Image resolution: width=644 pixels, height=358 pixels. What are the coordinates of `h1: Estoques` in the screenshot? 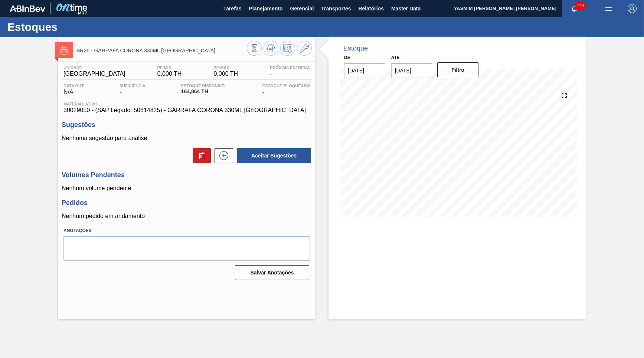 It's located at (73, 26).